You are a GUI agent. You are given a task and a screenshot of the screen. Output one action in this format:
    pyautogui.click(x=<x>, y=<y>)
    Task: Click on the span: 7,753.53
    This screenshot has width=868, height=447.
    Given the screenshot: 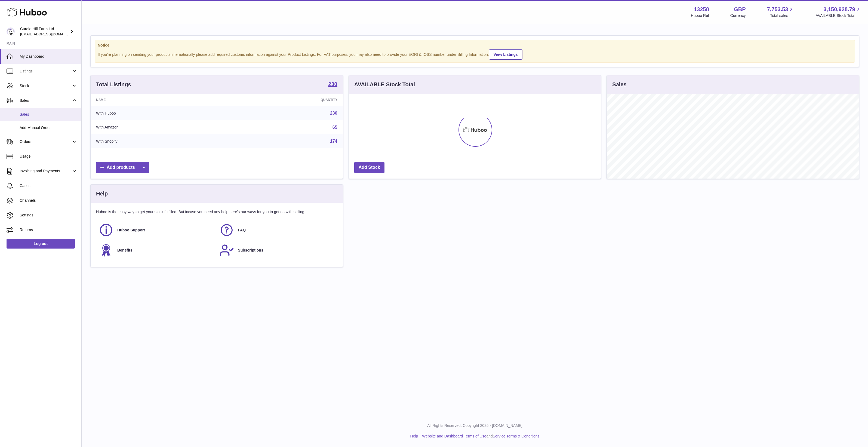 What is the action you would take?
    pyautogui.click(x=778, y=9)
    